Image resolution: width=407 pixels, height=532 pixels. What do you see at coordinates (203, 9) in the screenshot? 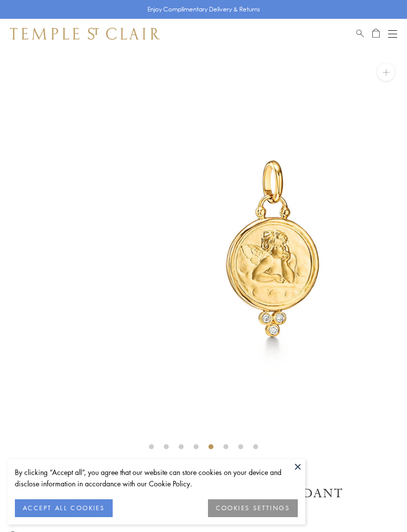
I see `p: Enjoy Complimentary Delivery & Returns` at bounding box center [203, 9].